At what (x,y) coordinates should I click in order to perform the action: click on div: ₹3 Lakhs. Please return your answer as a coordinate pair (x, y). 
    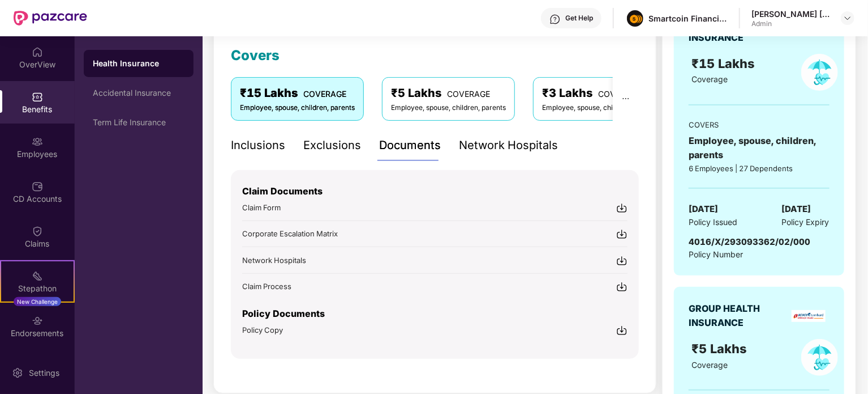
    Looking at the image, I should click on (599, 93).